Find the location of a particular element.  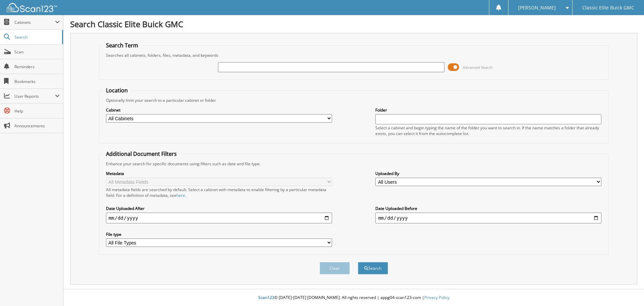

div: Enhance your search for specific documents using filters such as date and file type. is located at coordinates (354, 164).